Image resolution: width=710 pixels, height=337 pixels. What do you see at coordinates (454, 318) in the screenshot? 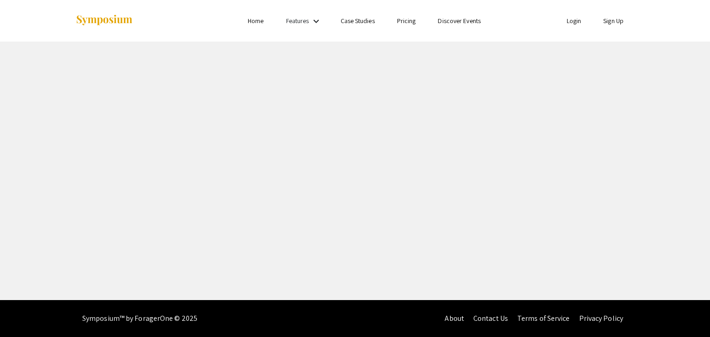
I see `a: About` at bounding box center [454, 318].